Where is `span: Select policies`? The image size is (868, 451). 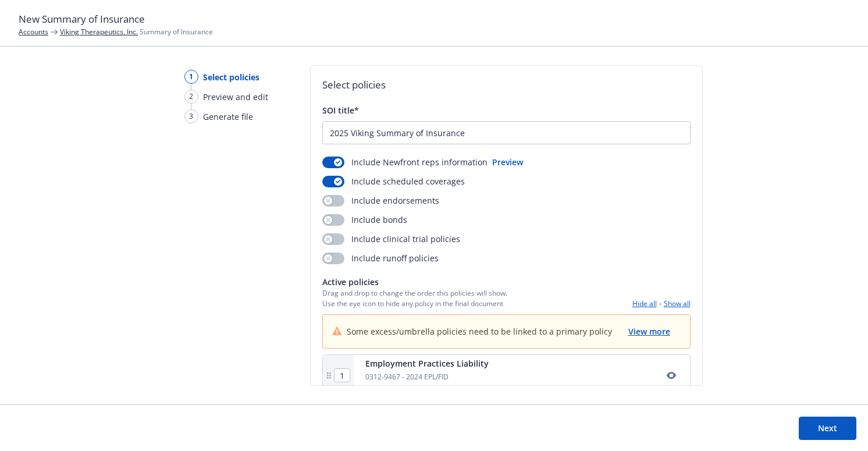 span: Select policies is located at coordinates (231, 77).